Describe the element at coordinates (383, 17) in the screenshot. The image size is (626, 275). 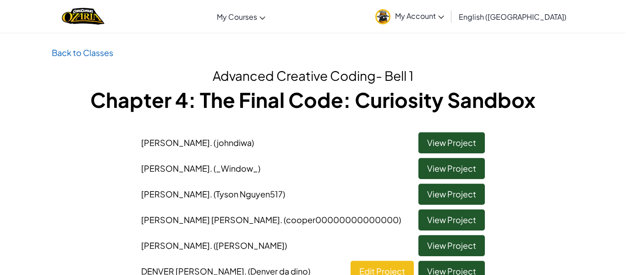
I see `img: avatar` at that location.